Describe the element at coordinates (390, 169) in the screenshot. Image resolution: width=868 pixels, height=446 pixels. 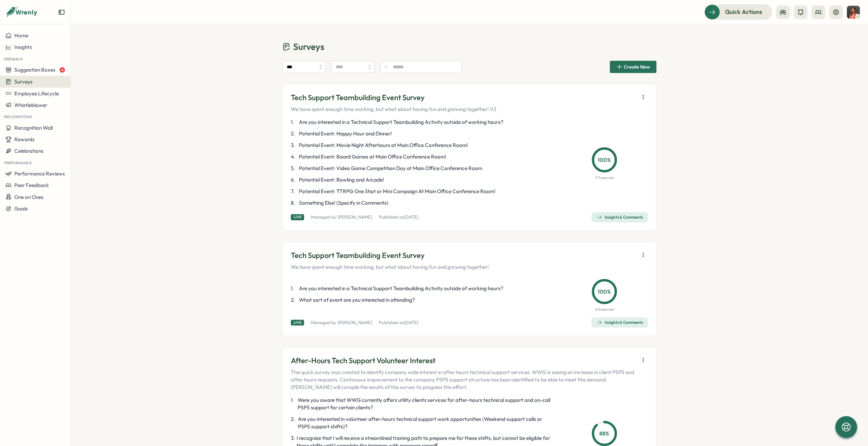
I see `span: Potential Event: Video Game Competition Day at Main Office Conference Room` at that location.